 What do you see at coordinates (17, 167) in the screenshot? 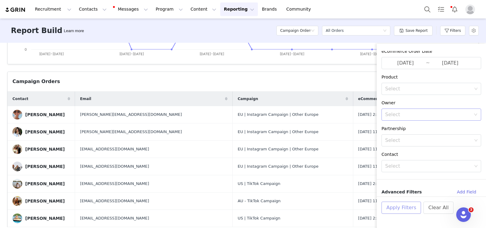
I see `img: de5b45e6-bac0-42c4-8382-85a8dc6d595a.jpg` at bounding box center [17, 167].